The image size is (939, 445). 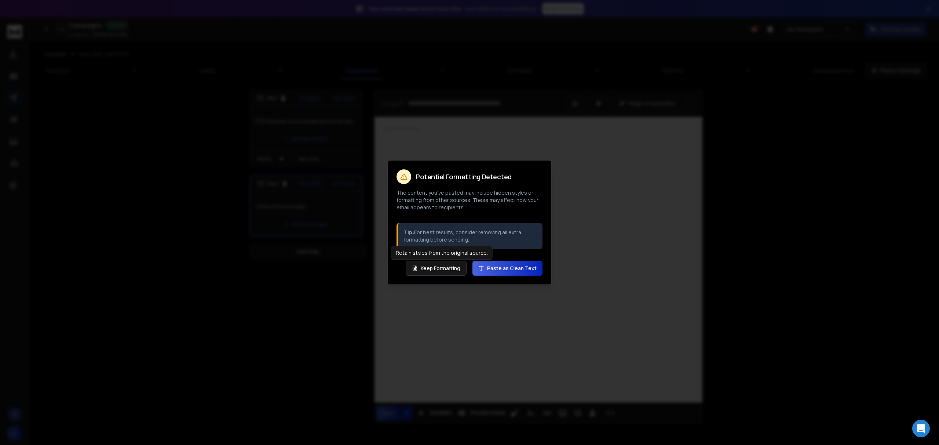 What do you see at coordinates (470, 200) in the screenshot?
I see `p: The content you've pasted may include hidden styles or formatting from other sources. These may a...` at bounding box center [470, 200].